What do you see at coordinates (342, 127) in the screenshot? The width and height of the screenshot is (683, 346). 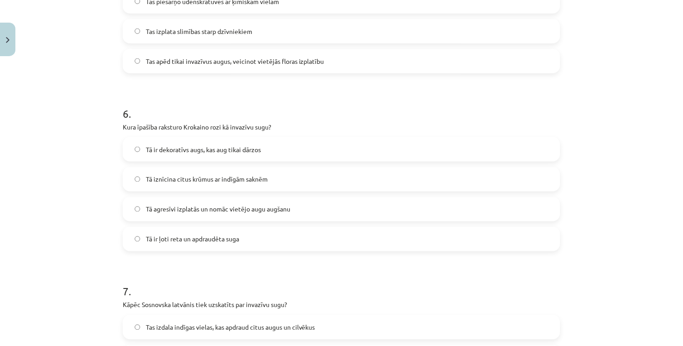 I see `p: Kura īpašība raksturo Krokaino rozi kā invazīvu sugu?` at bounding box center [342, 127].